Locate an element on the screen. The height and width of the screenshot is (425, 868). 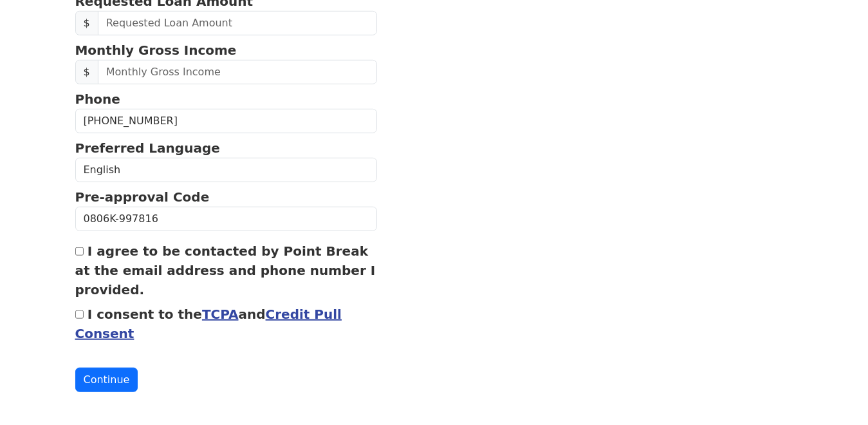
p: Monthly Gross Income is located at coordinates (226, 50).